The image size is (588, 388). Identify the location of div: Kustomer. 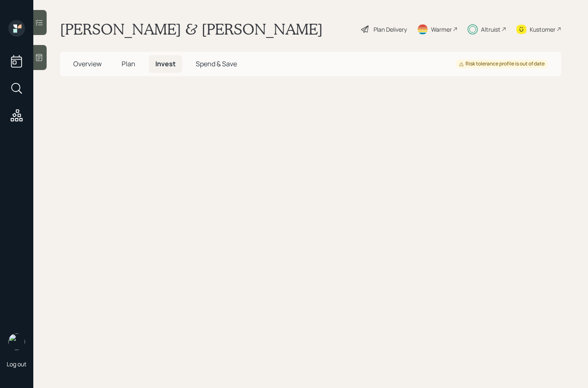
(543, 29).